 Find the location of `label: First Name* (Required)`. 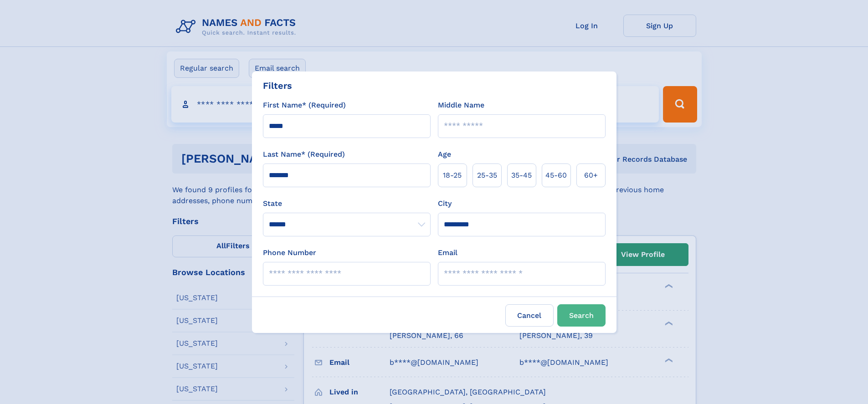

label: First Name* (Required) is located at coordinates (304, 105).